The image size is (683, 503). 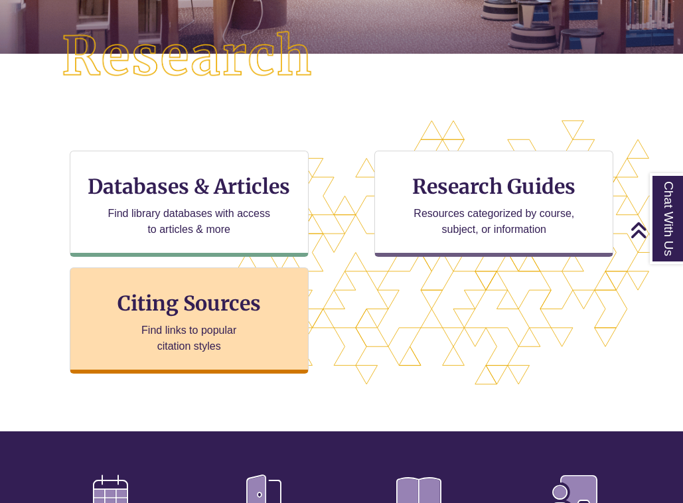 What do you see at coordinates (187, 56) in the screenshot?
I see `img: Research` at bounding box center [187, 56].